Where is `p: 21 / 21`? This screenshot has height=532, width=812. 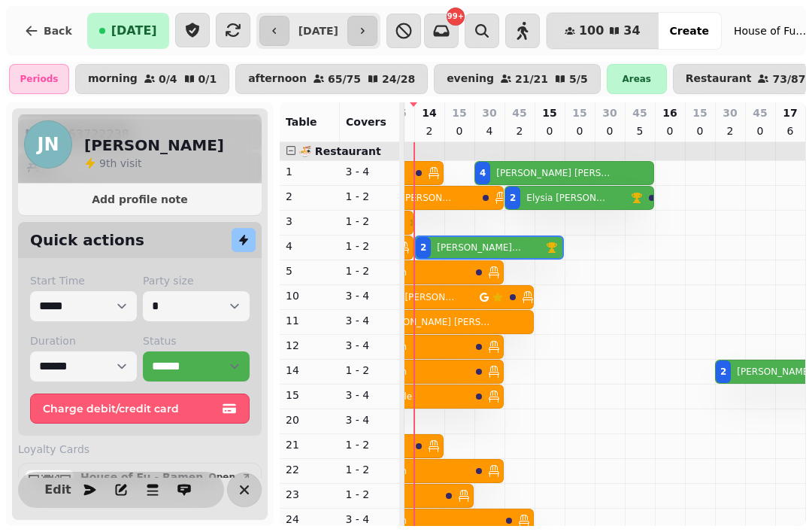
p: 21 / 21 is located at coordinates (532, 79).